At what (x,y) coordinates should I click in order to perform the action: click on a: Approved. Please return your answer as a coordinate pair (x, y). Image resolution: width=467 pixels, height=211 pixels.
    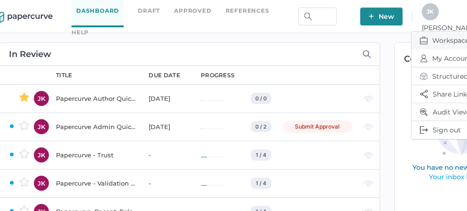
    Looking at the image, I should click on (192, 11).